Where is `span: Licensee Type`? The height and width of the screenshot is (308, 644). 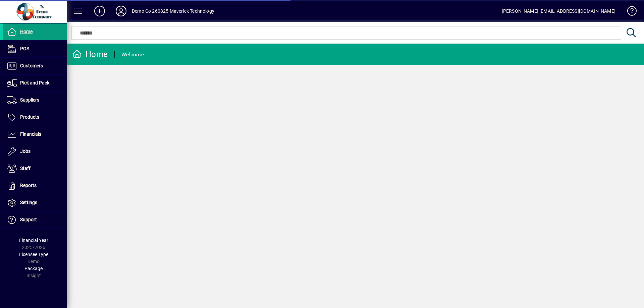
span: Licensee Type is located at coordinates (34, 254).